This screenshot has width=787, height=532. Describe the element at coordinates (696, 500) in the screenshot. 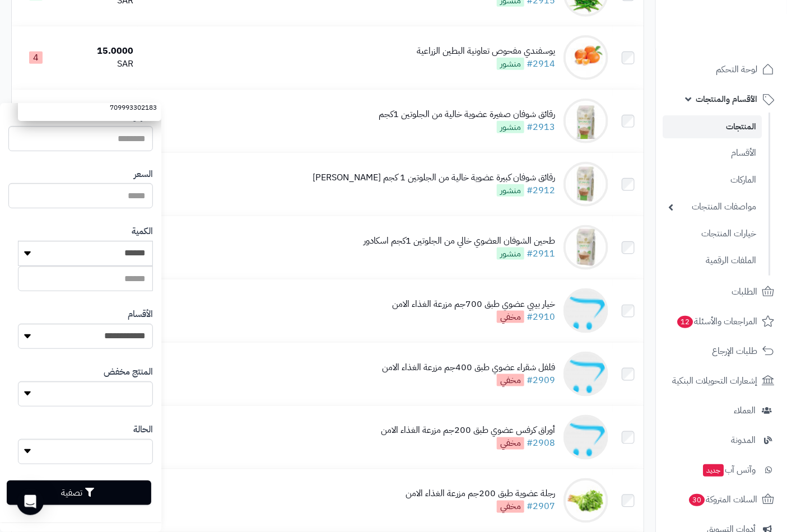

I see `span: 30` at that location.